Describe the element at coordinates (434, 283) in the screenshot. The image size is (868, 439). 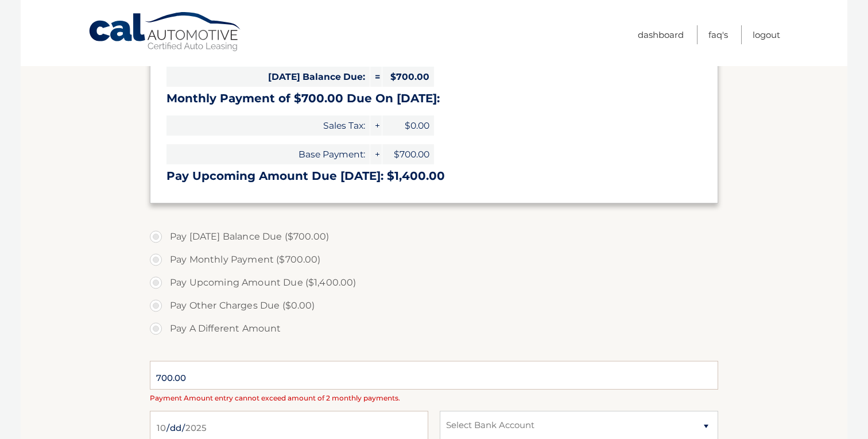
I see `label: Pay Upcoming Amount Due ($1,400.00)` at that location.